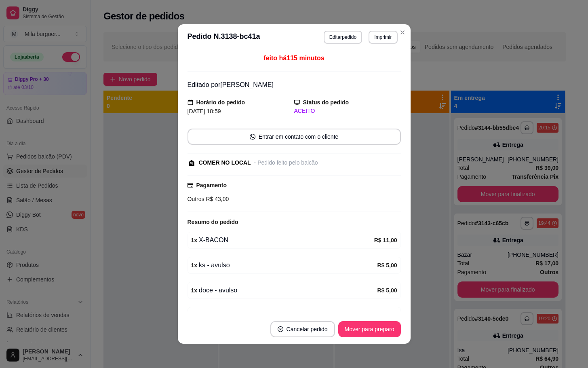 The height and width of the screenshot is (368, 588). Describe the element at coordinates (211, 185) in the screenshot. I see `strong: Pagamento` at that location.